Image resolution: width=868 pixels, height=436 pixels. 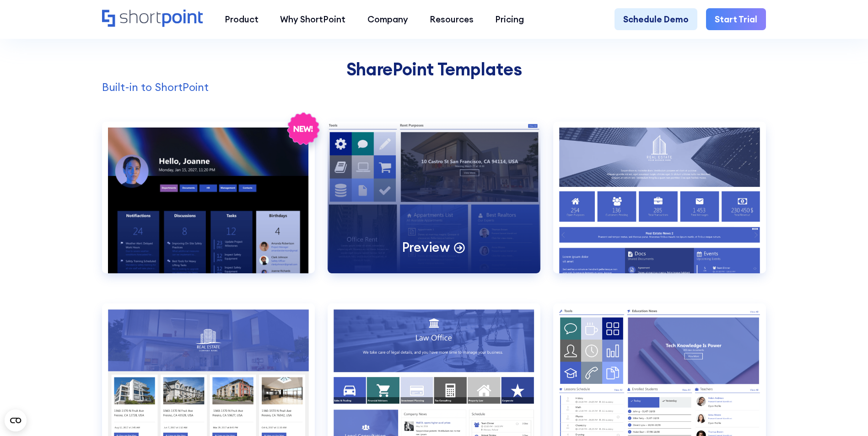 I want to click on a: Documents 2, so click(x=659, y=206).